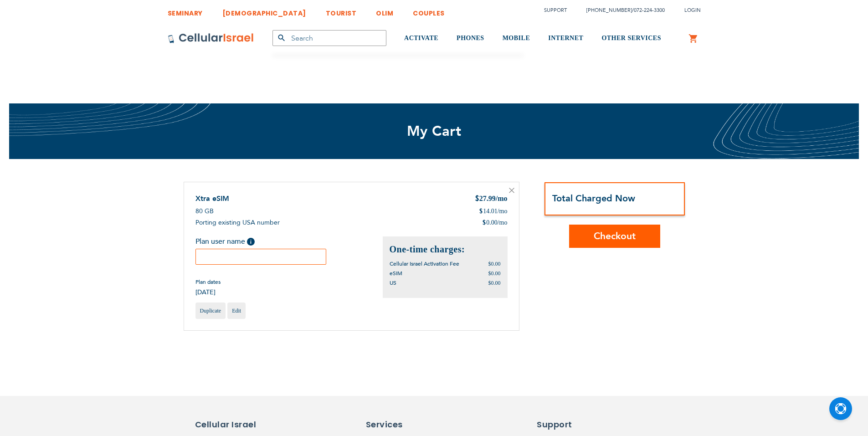 Image resolution: width=868 pixels, height=436 pixels. Describe the element at coordinates (421, 38) in the screenshot. I see `span: ACTIVATE` at that location.